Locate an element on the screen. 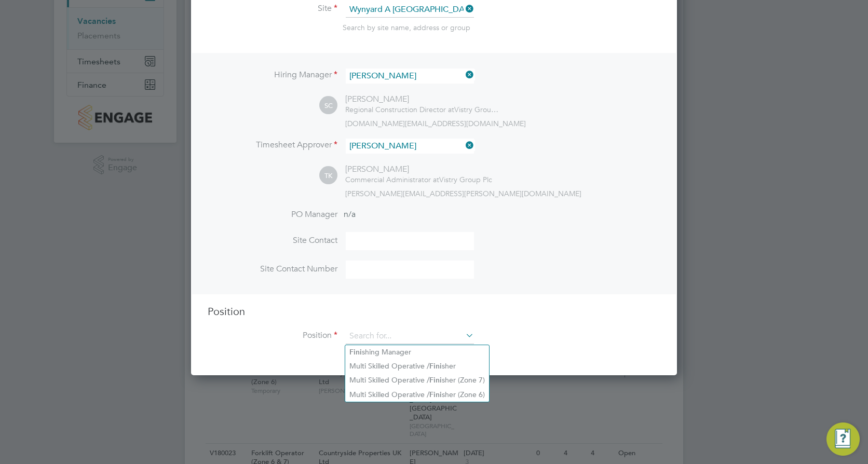 The image size is (868, 464). label: Site Contact is located at coordinates (273, 241).